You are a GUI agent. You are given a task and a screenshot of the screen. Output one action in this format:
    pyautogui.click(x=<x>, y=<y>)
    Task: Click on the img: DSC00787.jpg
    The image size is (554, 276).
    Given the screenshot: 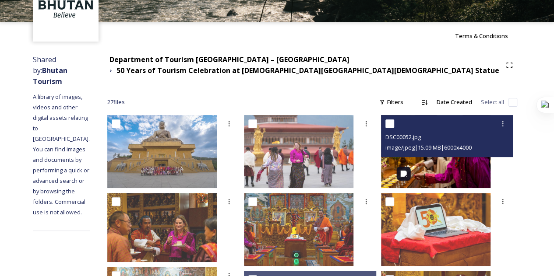 What is the action you would take?
    pyautogui.click(x=299, y=151)
    